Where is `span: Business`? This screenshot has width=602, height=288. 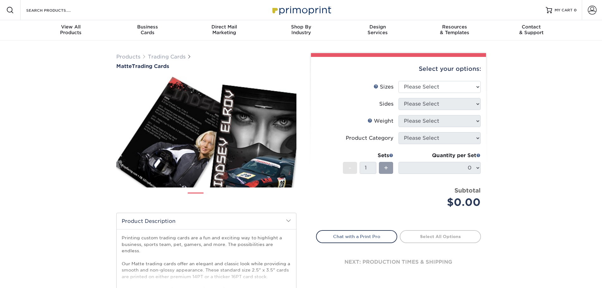 span: Business is located at coordinates (147, 27).